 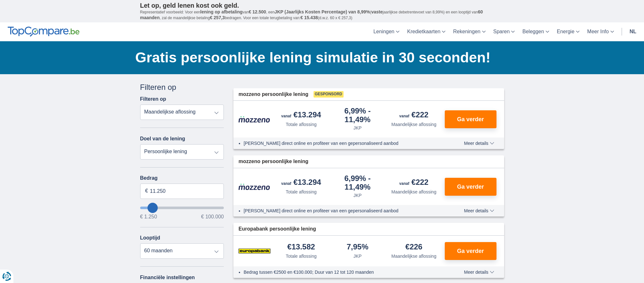 I want to click on a: wantToBorrow, so click(x=182, y=208).